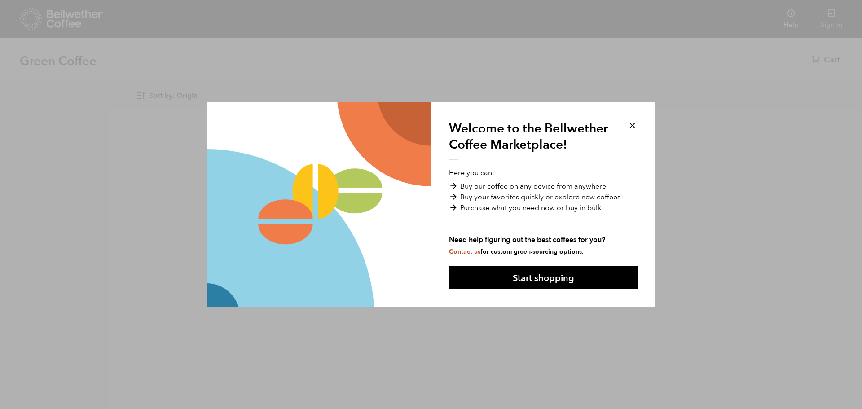  I want to click on small: for custom green-sourcing options., so click(516, 251).